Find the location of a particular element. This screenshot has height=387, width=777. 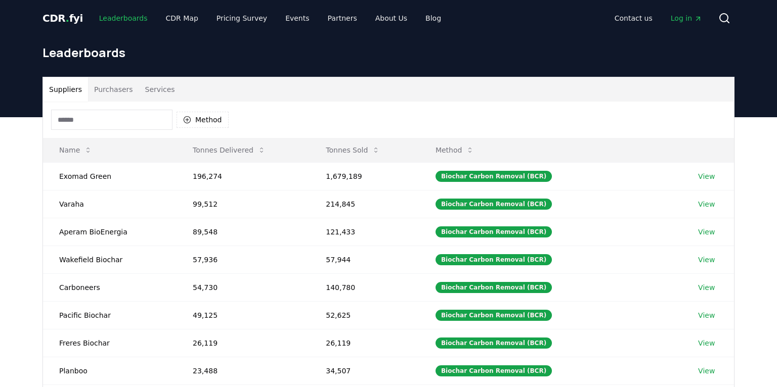

td: 89,548 is located at coordinates (243, 232).